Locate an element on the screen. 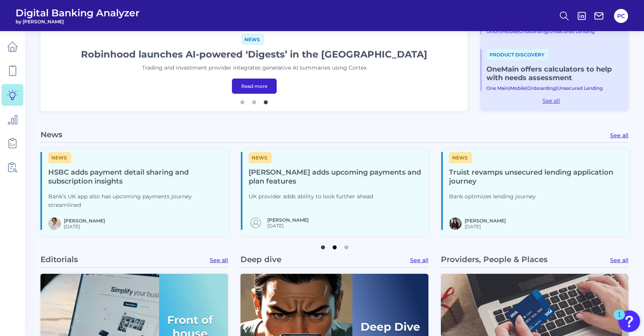 The width and height of the screenshot is (644, 336). button: PC is located at coordinates (621, 16).